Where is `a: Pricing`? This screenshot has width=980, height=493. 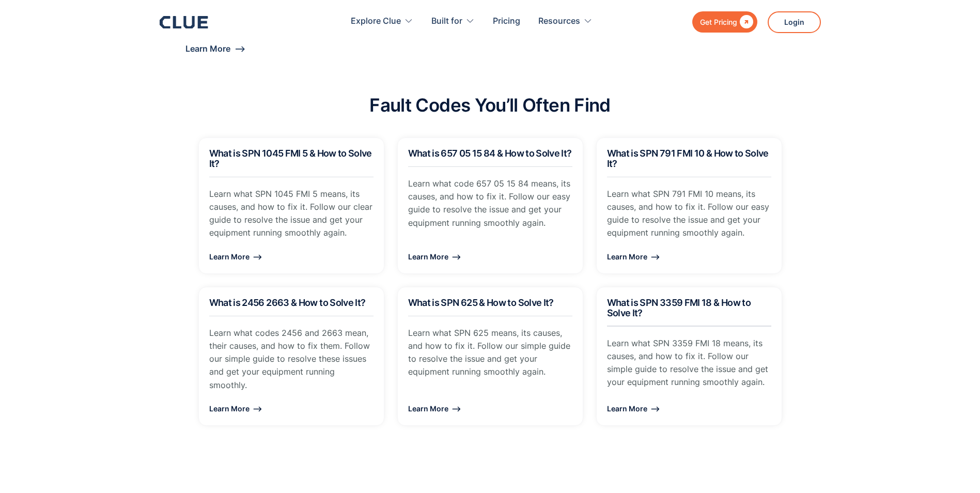
a: Pricing is located at coordinates (506, 21).